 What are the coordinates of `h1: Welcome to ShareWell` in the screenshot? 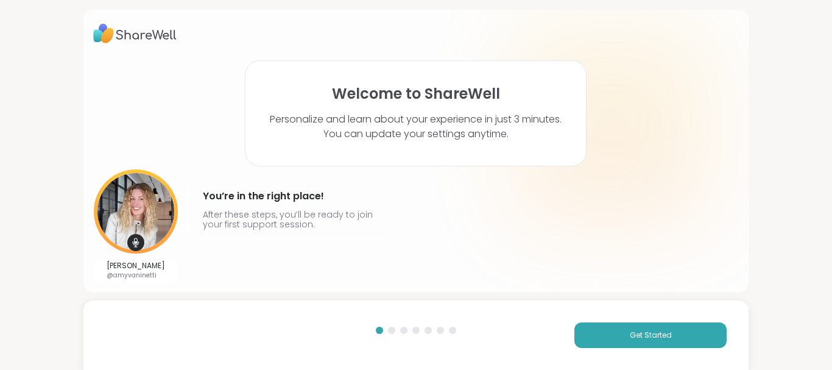 It's located at (416, 94).